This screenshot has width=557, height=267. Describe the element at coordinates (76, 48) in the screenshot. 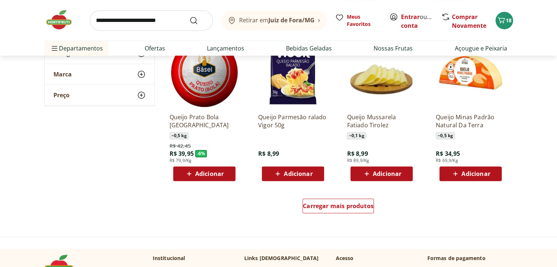

I see `span: Departamentos` at that location.